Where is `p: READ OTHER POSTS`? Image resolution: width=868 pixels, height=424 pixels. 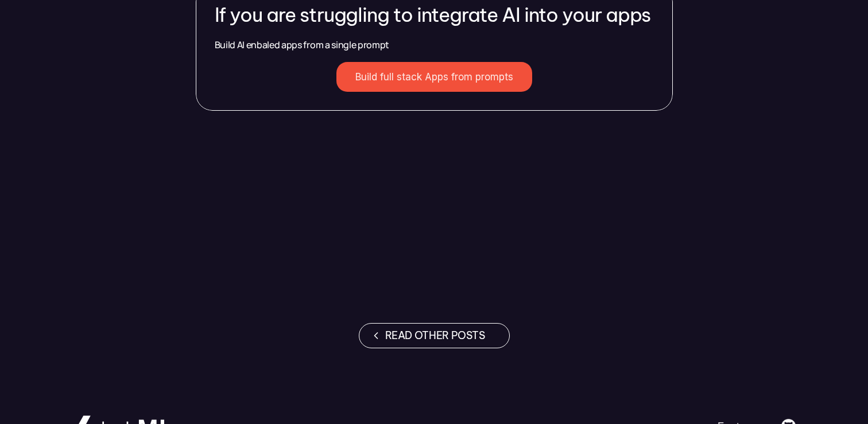
p: READ OTHER POSTS is located at coordinates (442, 335).